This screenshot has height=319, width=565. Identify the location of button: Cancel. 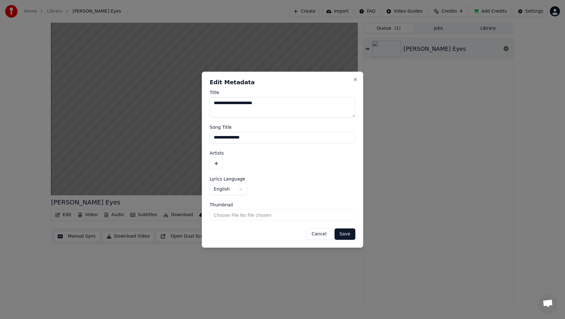
(319, 234).